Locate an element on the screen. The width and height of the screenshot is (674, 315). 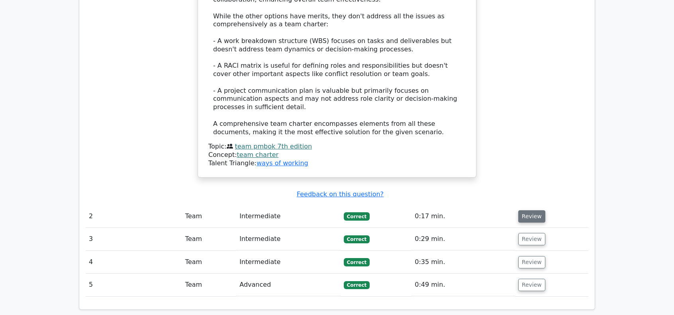
td: 0:49 min. is located at coordinates (463, 285).